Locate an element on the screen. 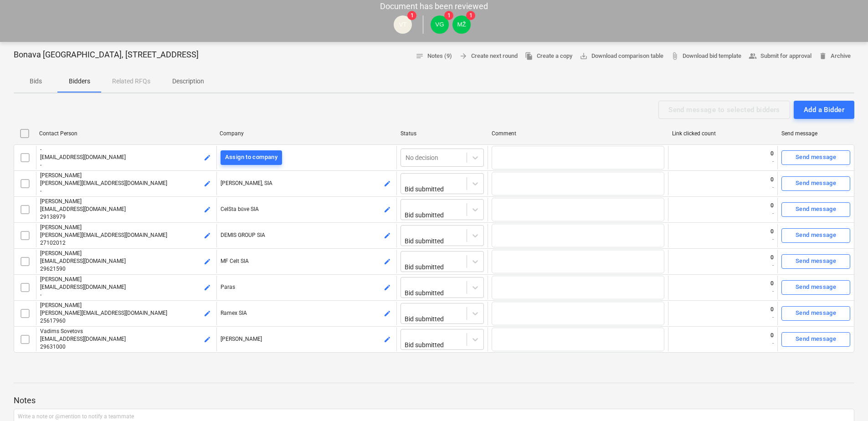 This screenshot has height=421, width=868. button: Create a copy is located at coordinates (549, 56).